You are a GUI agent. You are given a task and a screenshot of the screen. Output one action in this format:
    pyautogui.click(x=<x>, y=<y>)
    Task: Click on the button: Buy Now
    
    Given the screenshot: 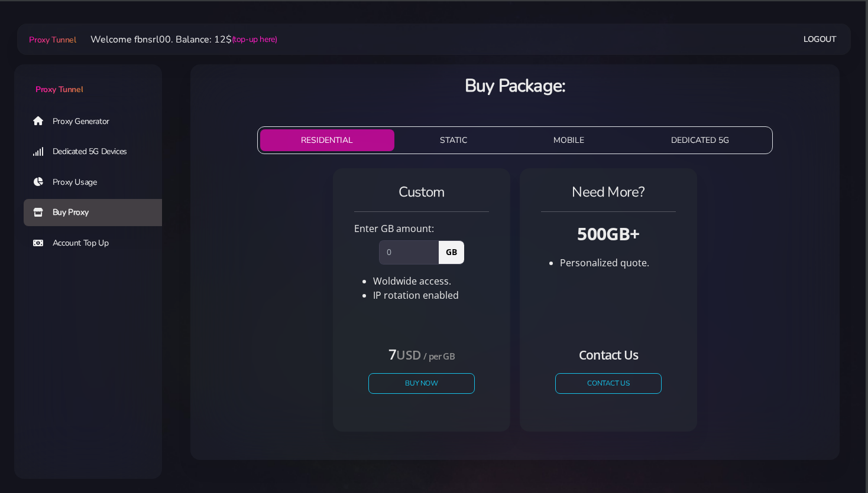 What is the action you would take?
    pyautogui.click(x=421, y=383)
    